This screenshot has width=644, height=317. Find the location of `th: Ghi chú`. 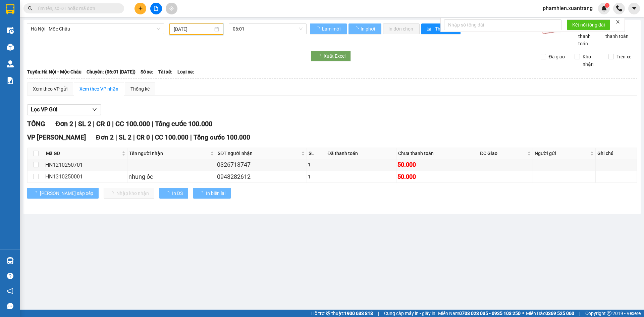

th: Ghi chú is located at coordinates (616, 153).